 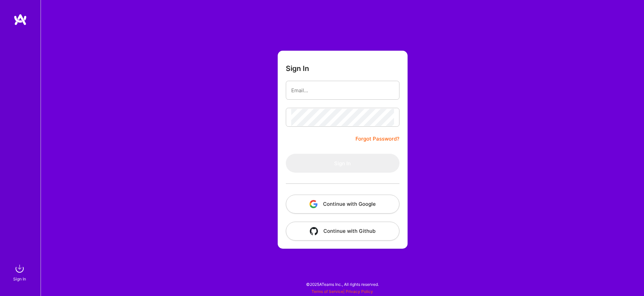 What do you see at coordinates (343, 90) in the screenshot?
I see `input: Email...` at bounding box center [343, 90].